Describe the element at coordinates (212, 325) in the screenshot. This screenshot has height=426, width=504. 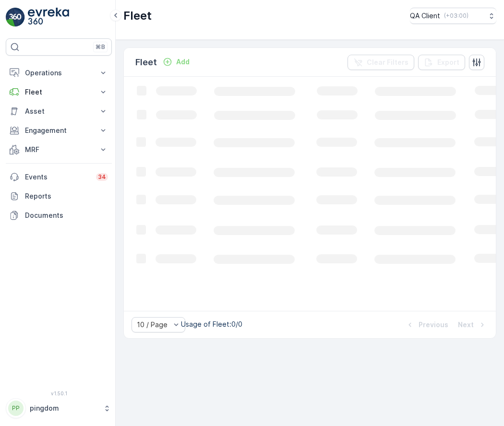
I see `p: Usage of Fleet : 0/0` at that location.